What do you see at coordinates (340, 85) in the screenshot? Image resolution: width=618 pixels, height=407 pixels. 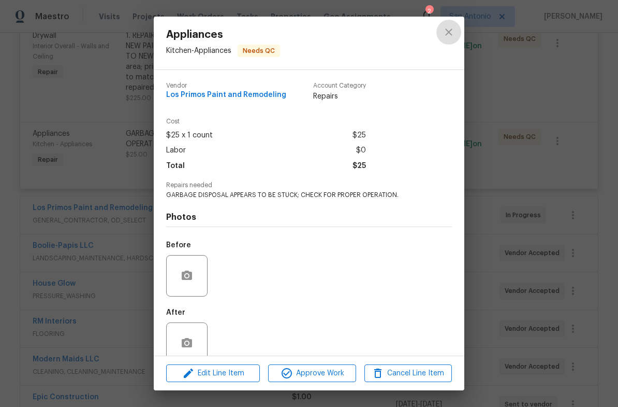 I see `span: Account Category` at bounding box center [340, 85].